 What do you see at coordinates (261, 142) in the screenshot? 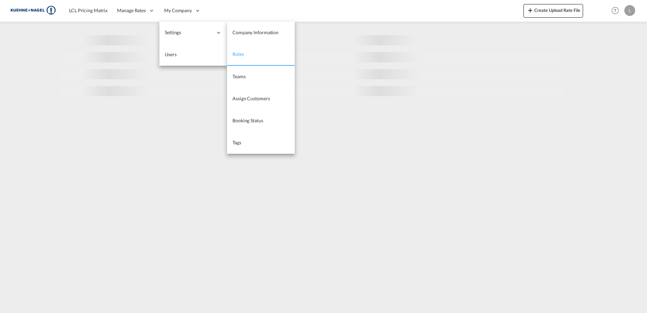
I see `a: Tags` at bounding box center [261, 142].